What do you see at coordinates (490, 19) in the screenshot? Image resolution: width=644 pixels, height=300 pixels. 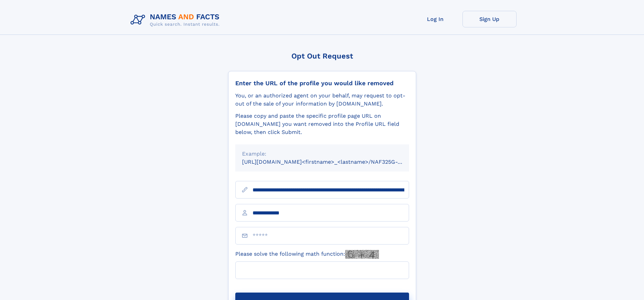 I see `a: Sign Up` at bounding box center [490, 19].